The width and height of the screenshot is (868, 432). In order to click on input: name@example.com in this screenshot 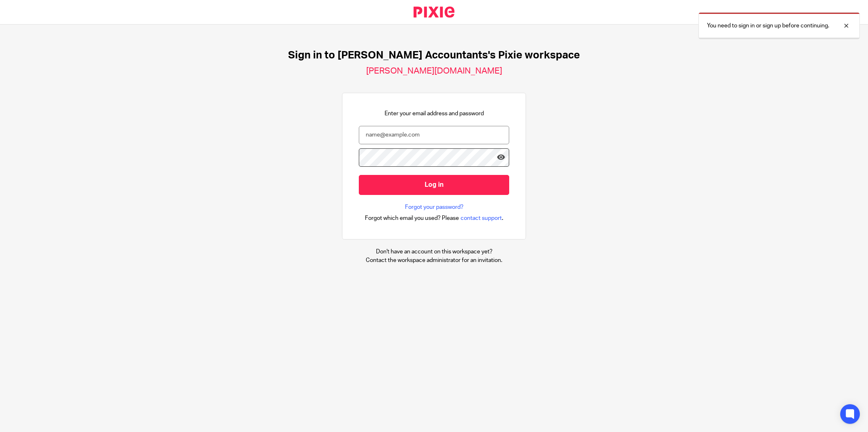, I will do `click(434, 135)`.